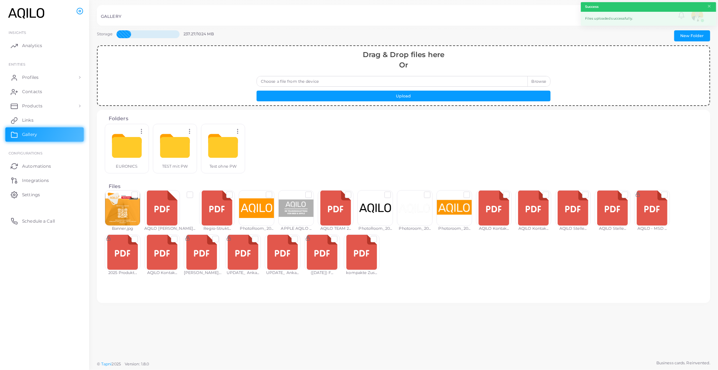 The image size is (718, 370). What do you see at coordinates (223, 166) in the screenshot?
I see `div: Test ohne PW` at bounding box center [223, 166].